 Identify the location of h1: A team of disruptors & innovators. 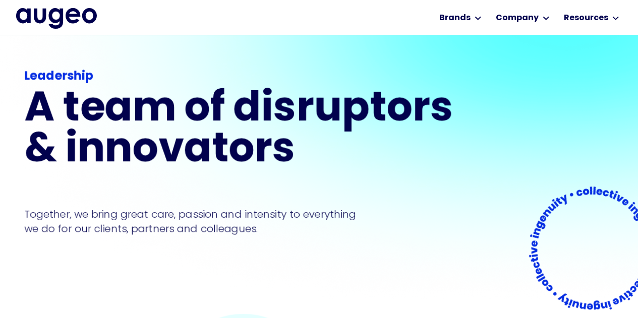
(242, 131).